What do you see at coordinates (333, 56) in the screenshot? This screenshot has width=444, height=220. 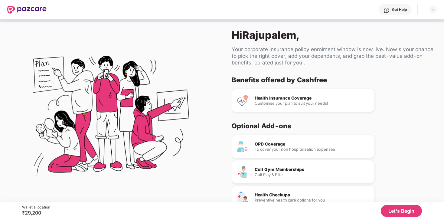 I see `div: Your corporate insurance policy enrolment window is now live. Now's your chance to pick the right...` at bounding box center [333, 56].